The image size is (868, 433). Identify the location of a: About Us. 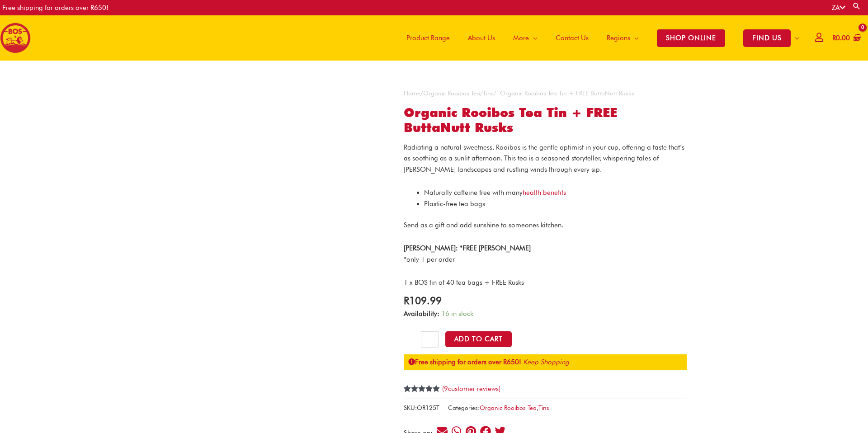
(481, 38).